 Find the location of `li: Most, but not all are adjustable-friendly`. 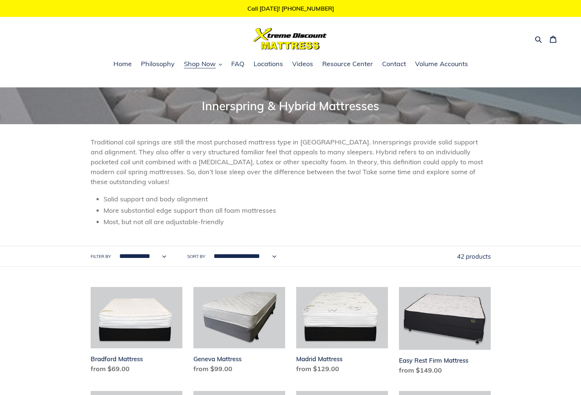

li: Most, but not all are adjustable-friendly is located at coordinates (297, 221).